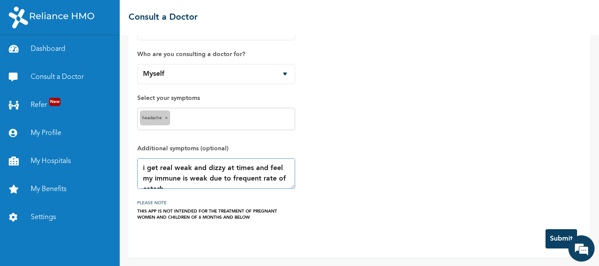 This screenshot has height=266, width=599. Describe the element at coordinates (85, 206) in the screenshot. I see `textarea: Type your message and hit 'Enter'` at that location.